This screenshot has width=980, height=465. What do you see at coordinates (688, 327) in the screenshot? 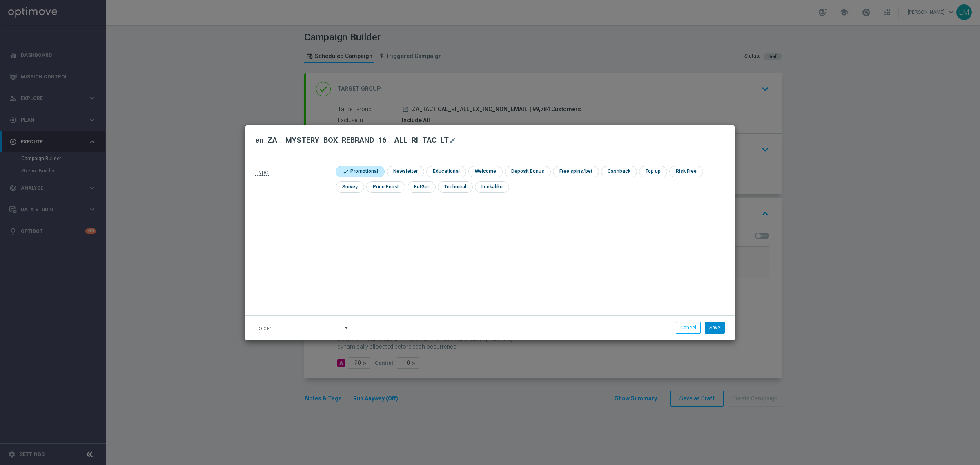
I see `button: Cancel` at bounding box center [688, 327].